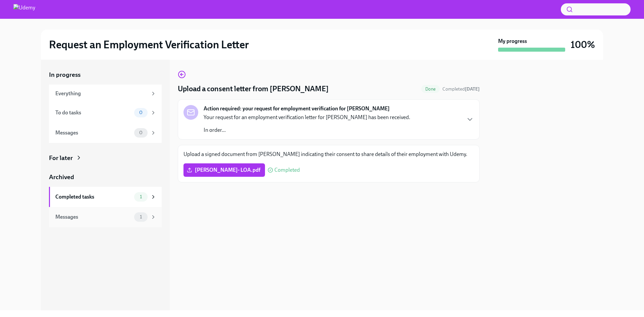 This screenshot has width=644, height=317. What do you see at coordinates (105, 158) in the screenshot?
I see `a: For later` at bounding box center [105, 158].